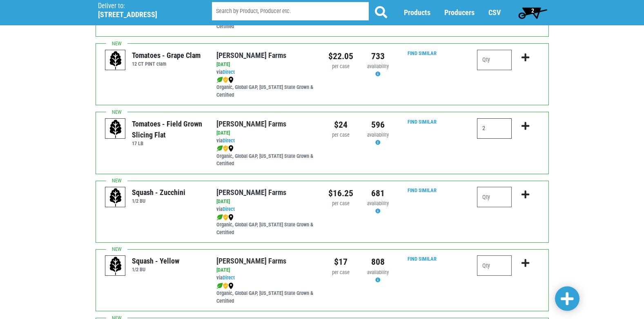 The height and width of the screenshot is (319, 644). I want to click on div: Tomatoes - Field Grown Slicing Flat, so click(168, 129).